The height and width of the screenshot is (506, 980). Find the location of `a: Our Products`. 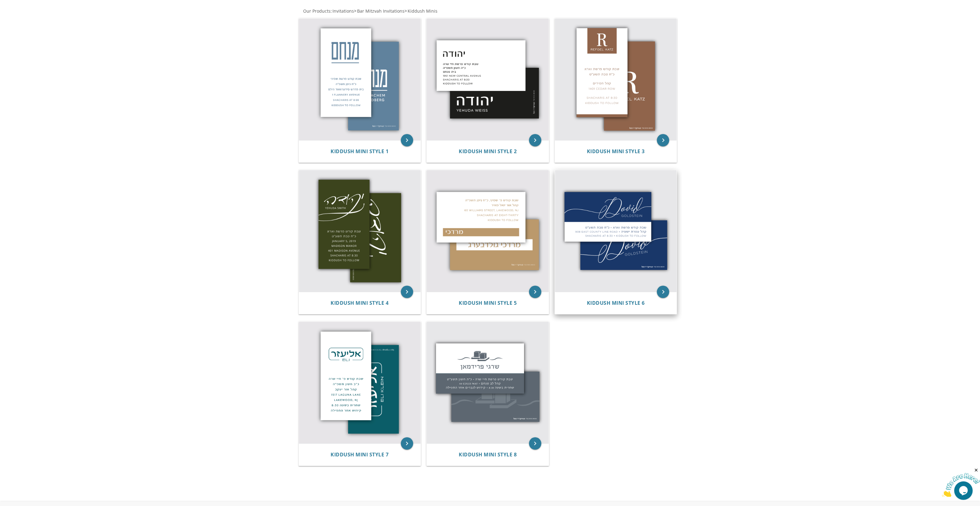

a: Our Products is located at coordinates (317, 11).